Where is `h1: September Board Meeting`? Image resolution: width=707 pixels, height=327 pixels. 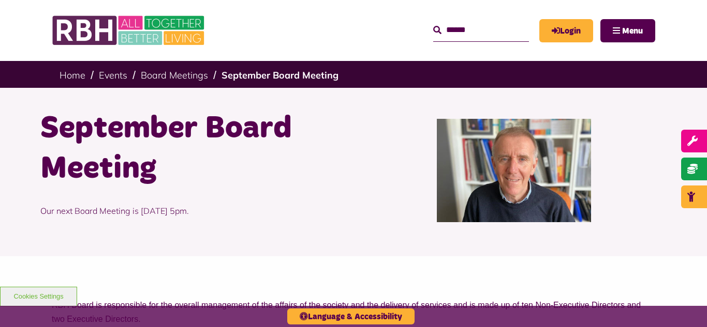 h1: September Board Meeting is located at coordinates (193, 149).